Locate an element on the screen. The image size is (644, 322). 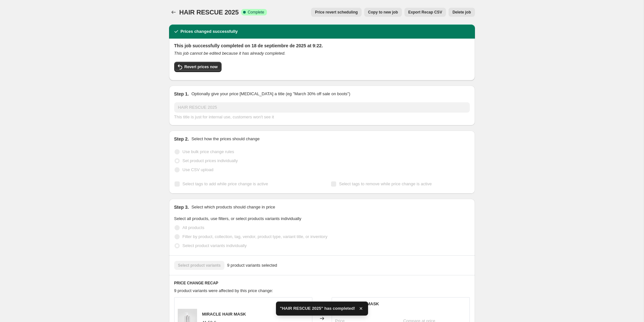
p: Select which products should change in price is located at coordinates (233, 207).